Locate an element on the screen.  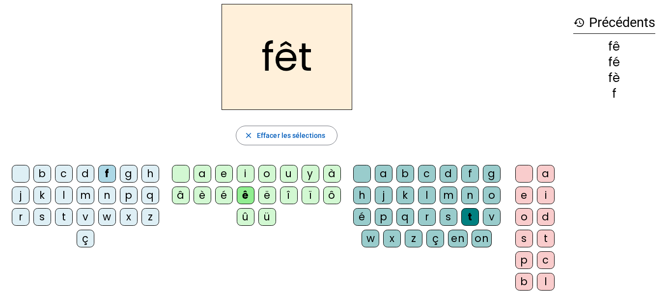
div: ï is located at coordinates (311, 196).